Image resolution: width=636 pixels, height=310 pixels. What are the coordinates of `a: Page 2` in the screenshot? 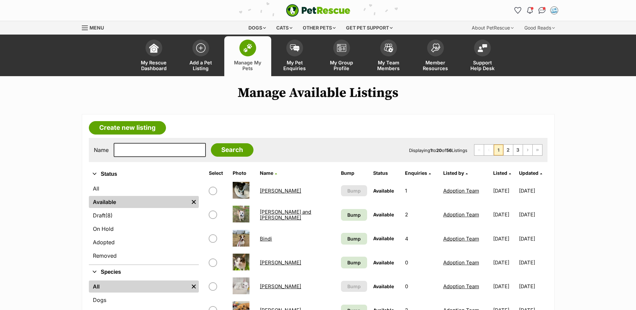 It's located at (508, 150).